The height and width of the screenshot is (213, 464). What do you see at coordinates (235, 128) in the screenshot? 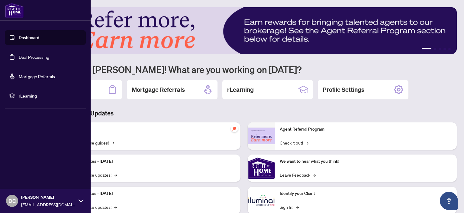
I see `span: pushpin` at bounding box center [235, 128].